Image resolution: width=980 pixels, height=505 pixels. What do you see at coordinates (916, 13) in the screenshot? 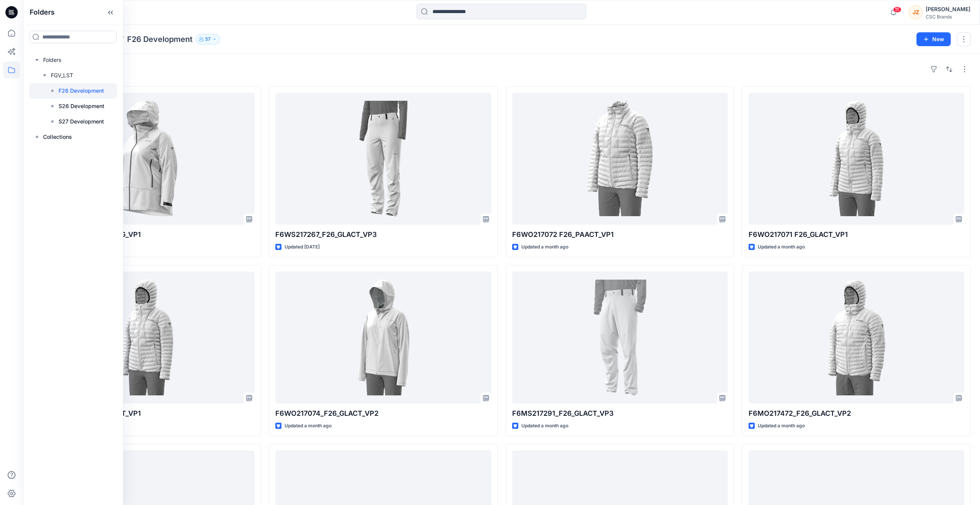
I see `div: JZ` at bounding box center [916, 13].